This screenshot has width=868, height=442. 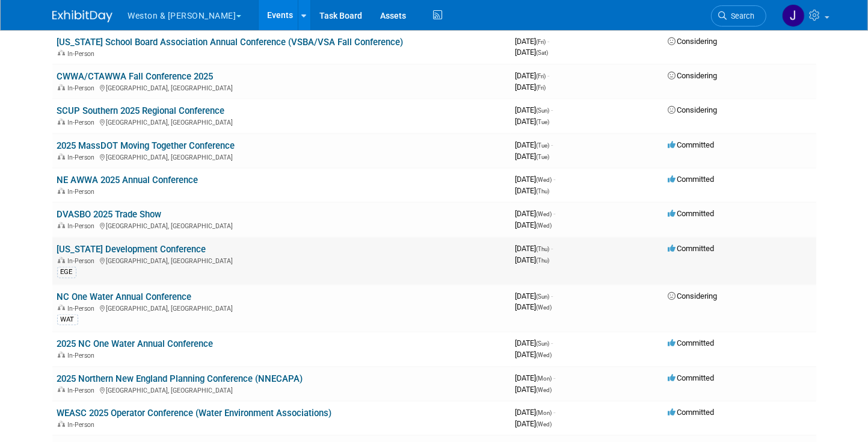 I want to click on a: 2025 Northern New England Planning Conference (NNECAPA), so click(x=180, y=379).